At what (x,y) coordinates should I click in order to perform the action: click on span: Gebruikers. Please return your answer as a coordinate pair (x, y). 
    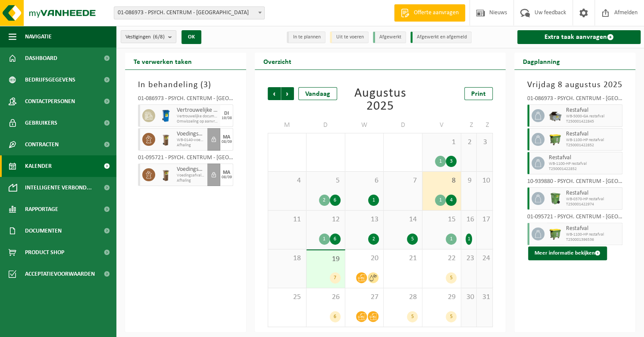
    Looking at the image, I should click on (41, 123).